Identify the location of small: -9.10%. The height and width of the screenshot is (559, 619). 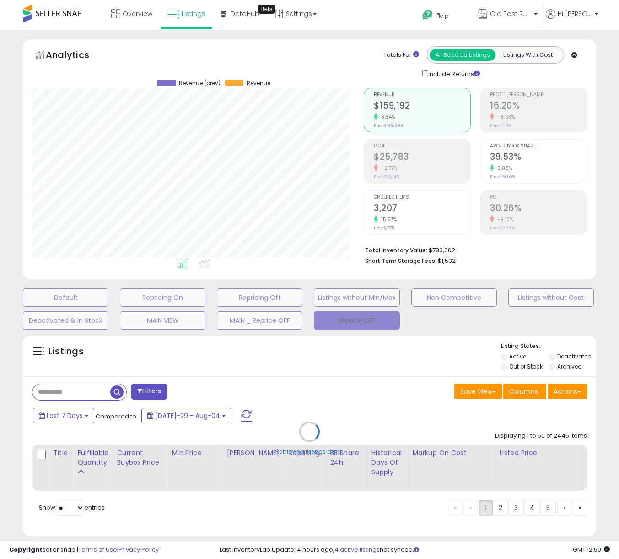
(504, 219).